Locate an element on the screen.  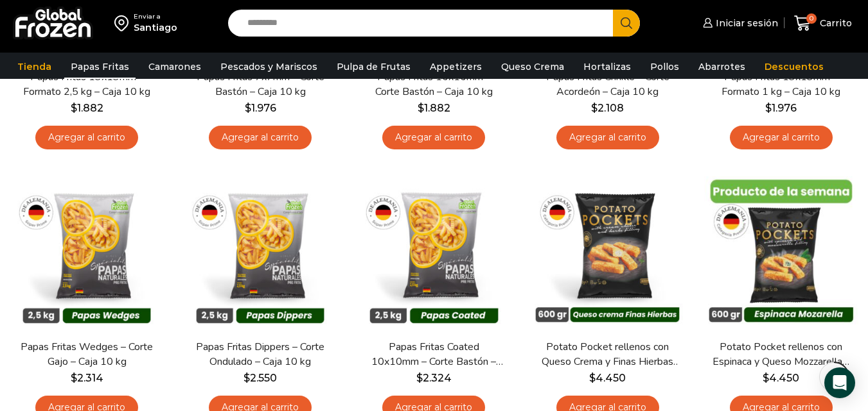
a: 0 Carrito is located at coordinates (823, 23).